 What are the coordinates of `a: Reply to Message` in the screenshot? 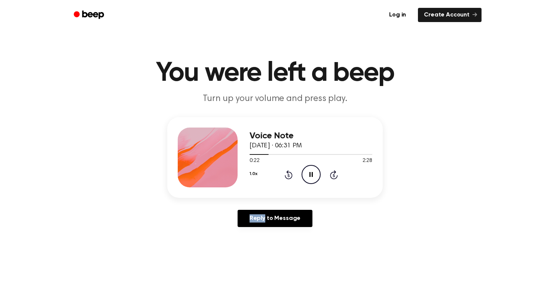 It's located at (275, 219).